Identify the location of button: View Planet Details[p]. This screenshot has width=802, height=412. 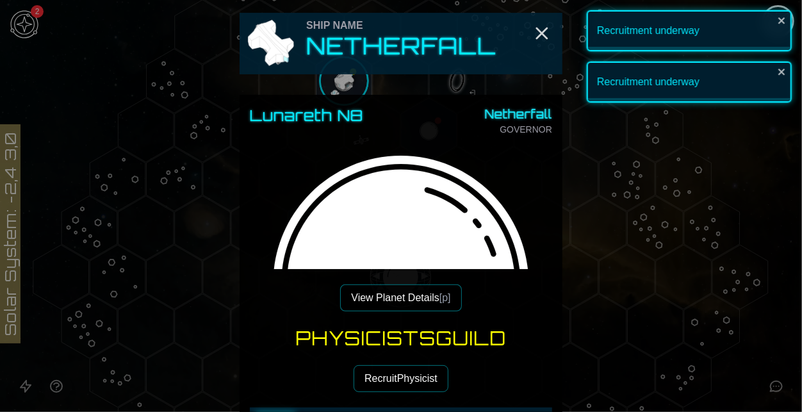
(401, 298).